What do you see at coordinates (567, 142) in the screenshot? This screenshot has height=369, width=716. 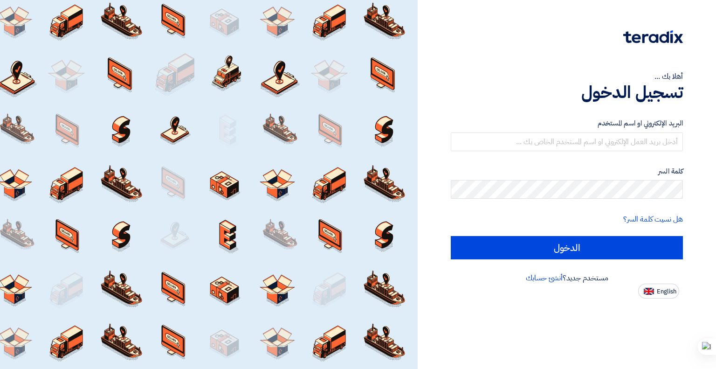 I see `input: أدخل بريد العمل الإلكتروني او اسم المستخدم الخاص بك ...` at bounding box center [567, 142].